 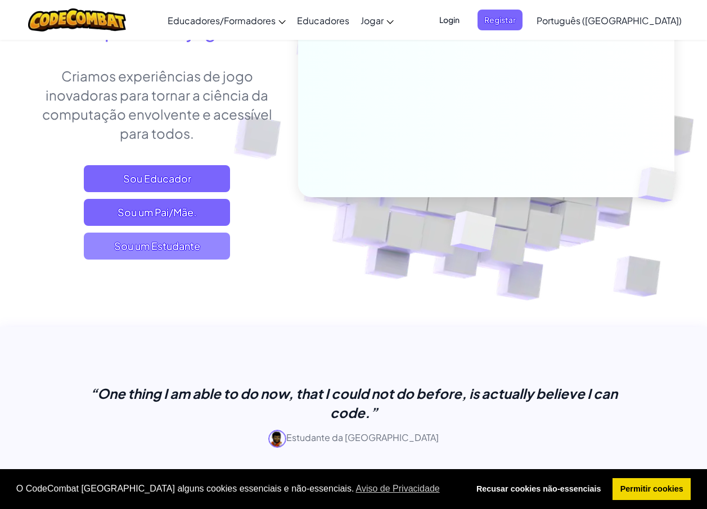 I want to click on a: learn more about cookies, so click(x=397, y=489).